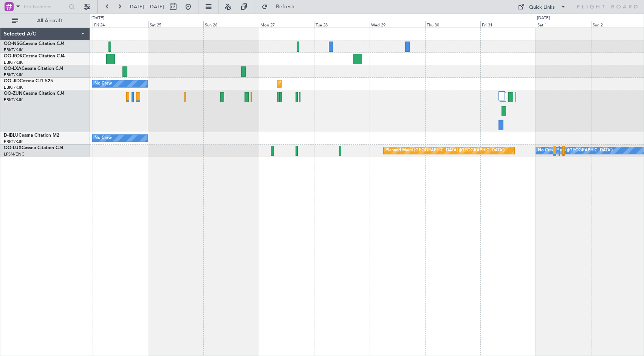 The height and width of the screenshot is (356, 644). What do you see at coordinates (13, 44) in the screenshot?
I see `span: OO-NSG` at bounding box center [13, 44].